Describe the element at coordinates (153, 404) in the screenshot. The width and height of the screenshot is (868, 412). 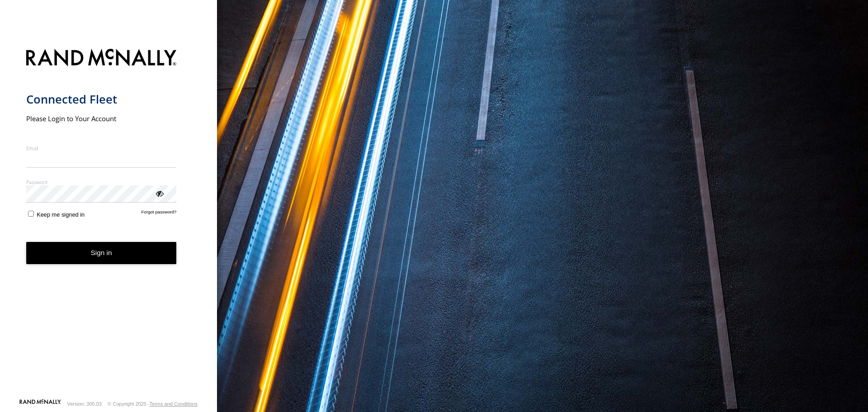
I see `div: © Copyright 2025 -` at that location.